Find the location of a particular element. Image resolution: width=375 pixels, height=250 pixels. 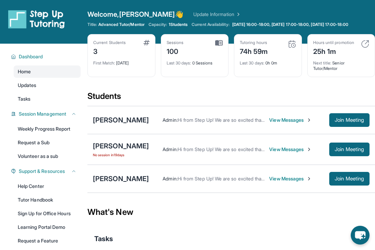

a: Volunteer as a sub is located at coordinates (47, 156).